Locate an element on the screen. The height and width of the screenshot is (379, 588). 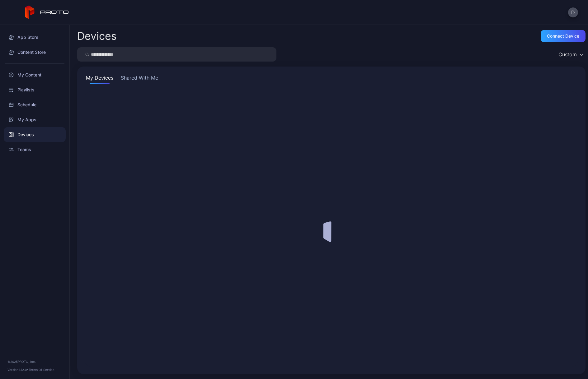
a: Content Store is located at coordinates (35, 52).